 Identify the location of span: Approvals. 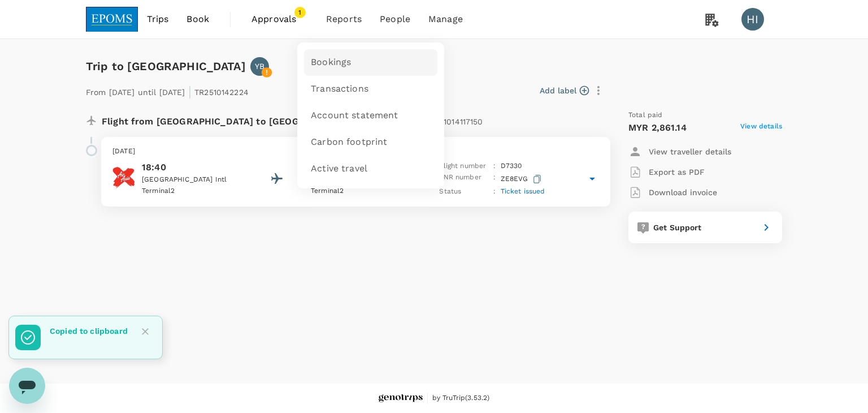
(279, 19).